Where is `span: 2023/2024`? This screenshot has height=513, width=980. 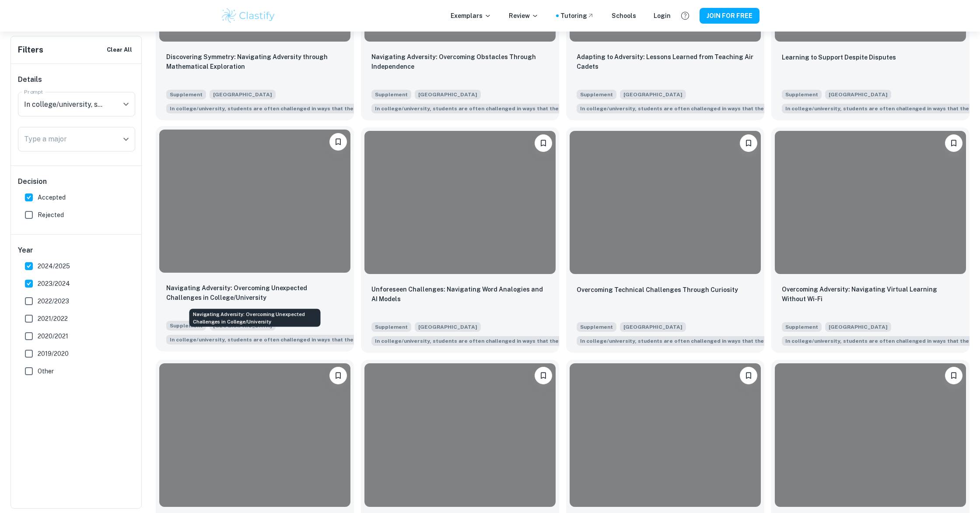 span: 2023/2024 is located at coordinates (53, 283).